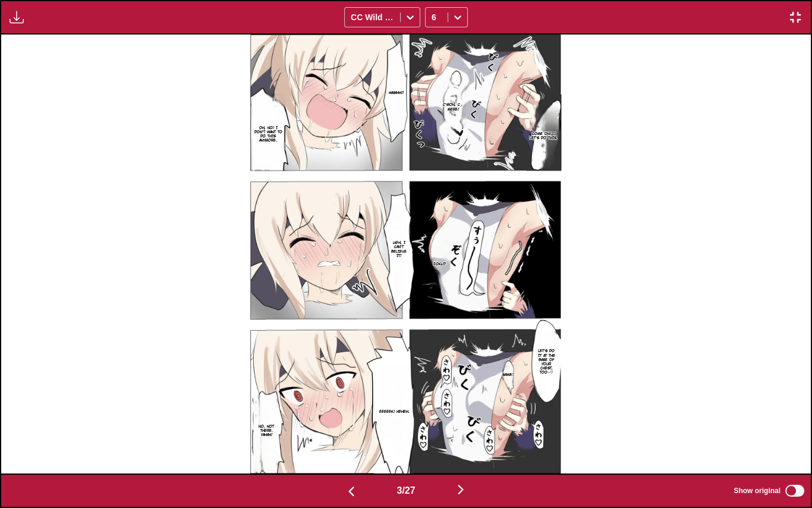  Describe the element at coordinates (440, 264) in the screenshot. I see `p: Zoku?` at that location.